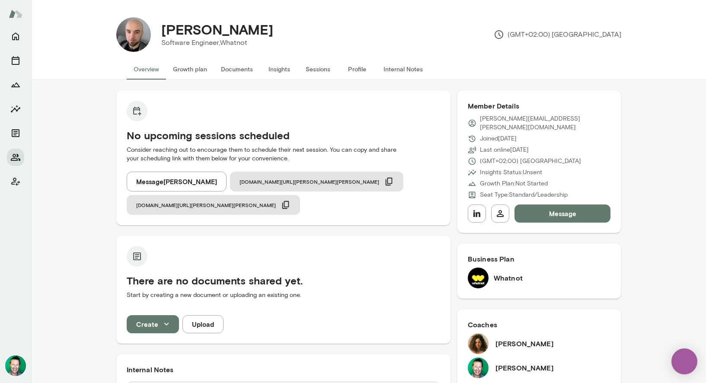 Image resolution: width=706 pixels, height=383 pixels. What do you see at coordinates (511, 173) in the screenshot?
I see `p: Insights Status: Unsent` at bounding box center [511, 173].